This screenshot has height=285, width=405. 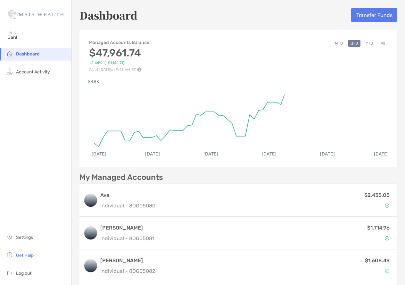 What do you see at coordinates (10, 273) in the screenshot?
I see `img: logout icon` at bounding box center [10, 273].